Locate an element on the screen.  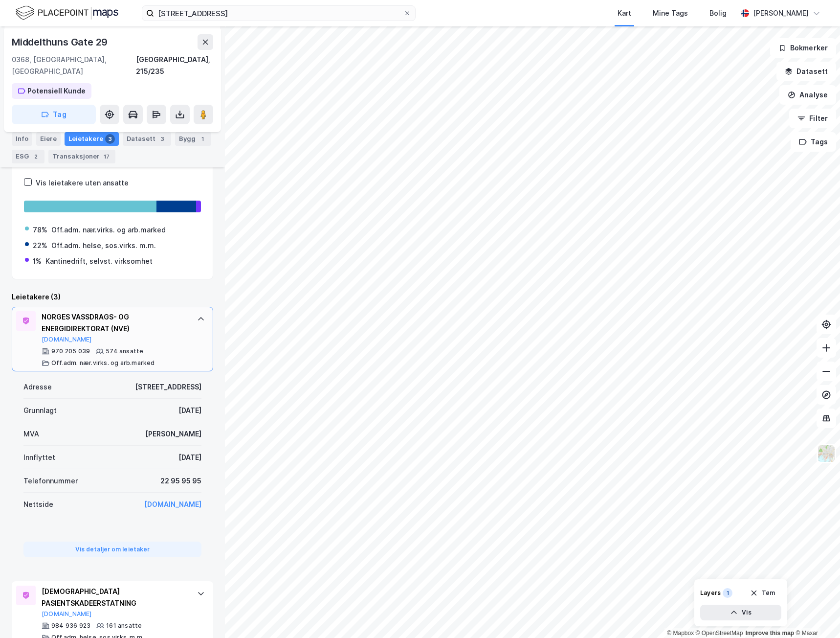
a: Improve this map is located at coordinates (770, 633).